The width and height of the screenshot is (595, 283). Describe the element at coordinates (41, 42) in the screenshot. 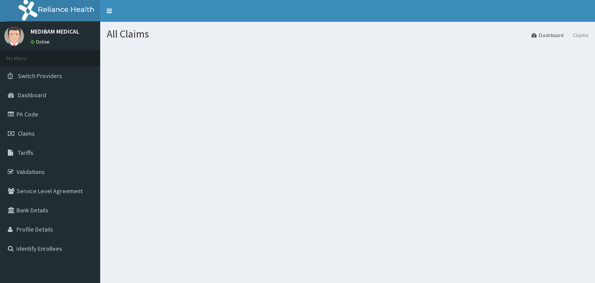

I see `a: Online` at that location.